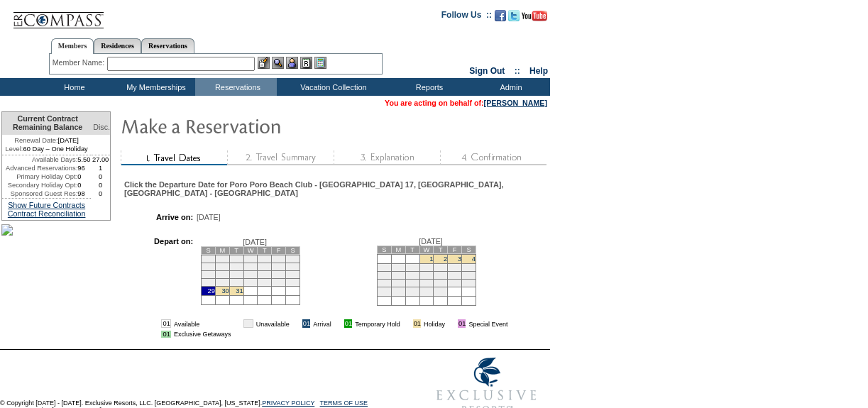 The height and width of the screenshot is (408, 868). I want to click on td: 2, so click(222, 259).